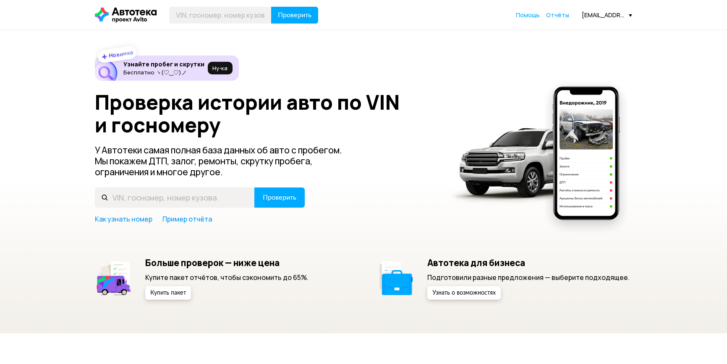 This screenshot has height=364, width=727. I want to click on p: Подготовили разные предложения — выберите подходящее., so click(528, 277).